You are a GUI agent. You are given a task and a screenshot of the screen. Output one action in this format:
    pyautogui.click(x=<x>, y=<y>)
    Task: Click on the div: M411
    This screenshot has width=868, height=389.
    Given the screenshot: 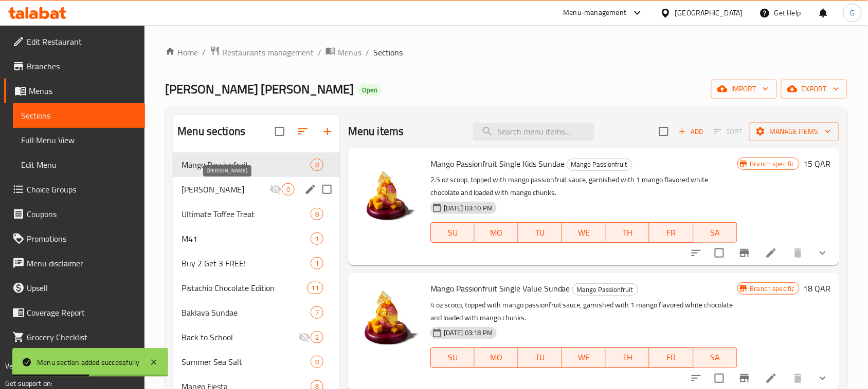 What is the action you would take?
    pyautogui.click(x=256, y=239)
    